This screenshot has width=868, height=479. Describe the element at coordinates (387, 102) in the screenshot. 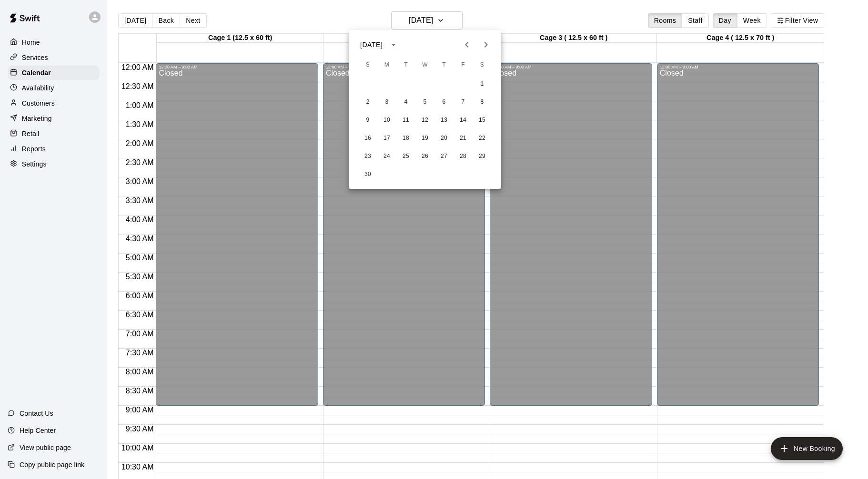

I see `button: 3` at that location.